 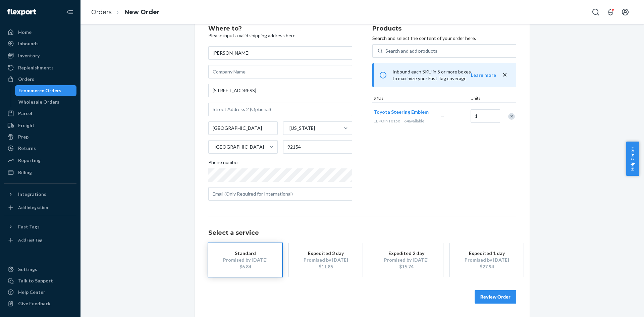 What do you see at coordinates (27, 149) in the screenshot?
I see `div: Returns` at bounding box center [27, 149].